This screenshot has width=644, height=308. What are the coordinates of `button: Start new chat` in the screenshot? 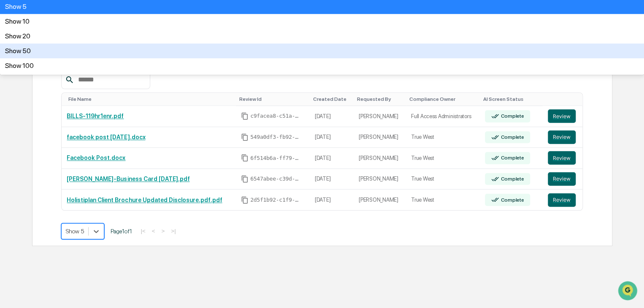 It's located at (149, 72).